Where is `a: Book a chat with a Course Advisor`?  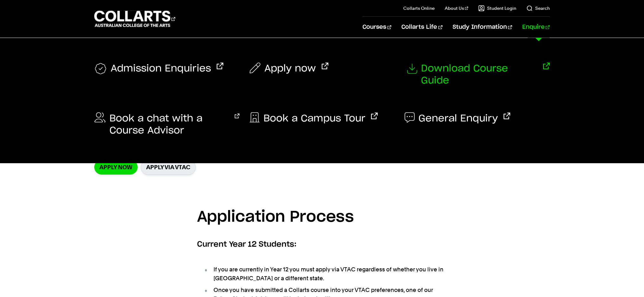 a: Book a chat with a Course Advisor is located at coordinates (167, 124).